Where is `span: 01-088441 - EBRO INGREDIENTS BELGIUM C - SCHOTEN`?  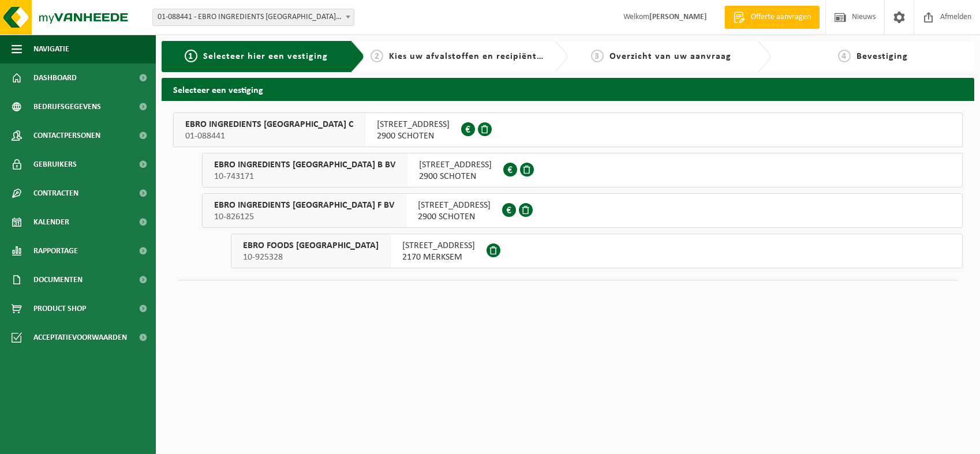 span: 01-088441 - EBRO INGREDIENTS BELGIUM C - SCHOTEN is located at coordinates (253, 17).